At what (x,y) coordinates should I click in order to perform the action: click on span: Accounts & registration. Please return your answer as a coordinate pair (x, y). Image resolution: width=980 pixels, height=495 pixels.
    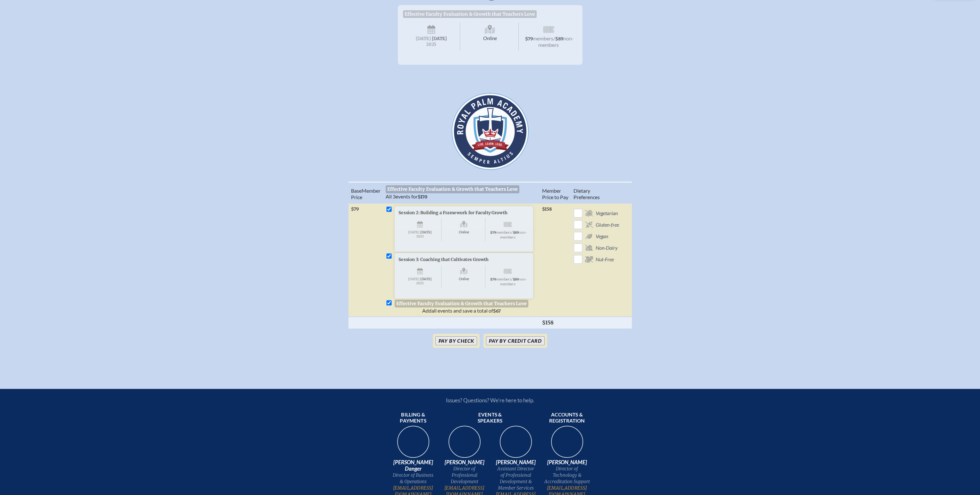
    Looking at the image, I should click on (567, 418).